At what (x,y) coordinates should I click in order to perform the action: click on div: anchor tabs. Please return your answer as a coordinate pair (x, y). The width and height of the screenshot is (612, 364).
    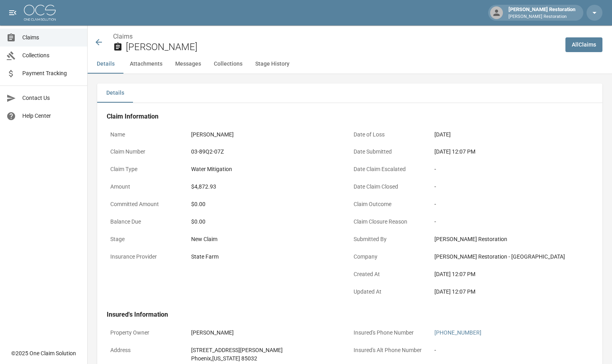
    Looking at the image, I should click on (350, 64).